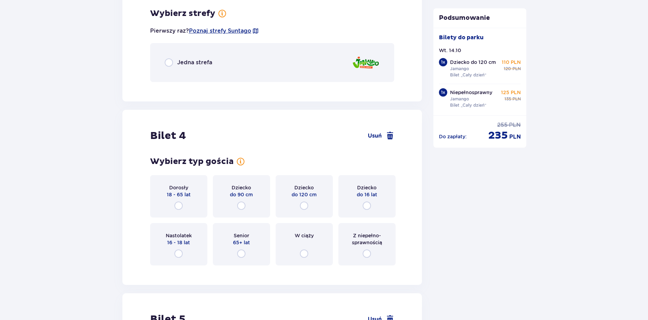  I want to click on span: Senior, so click(241, 235).